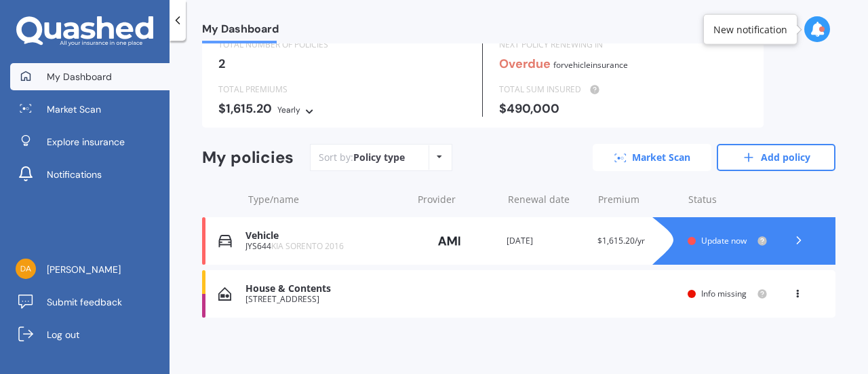  I want to click on a: My Dashboard, so click(90, 77).